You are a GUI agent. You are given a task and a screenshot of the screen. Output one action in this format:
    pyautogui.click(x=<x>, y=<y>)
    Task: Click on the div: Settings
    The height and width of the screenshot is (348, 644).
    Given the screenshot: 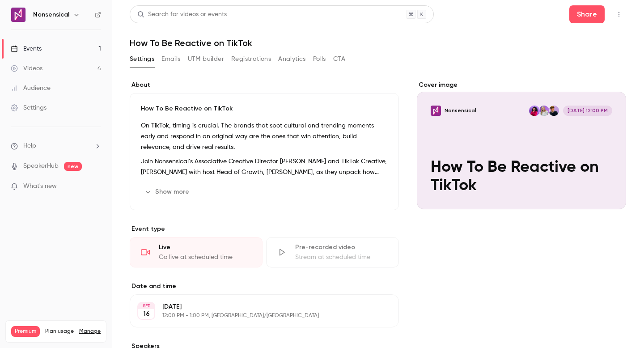 What is the action you would take?
    pyautogui.click(x=28, y=108)
    